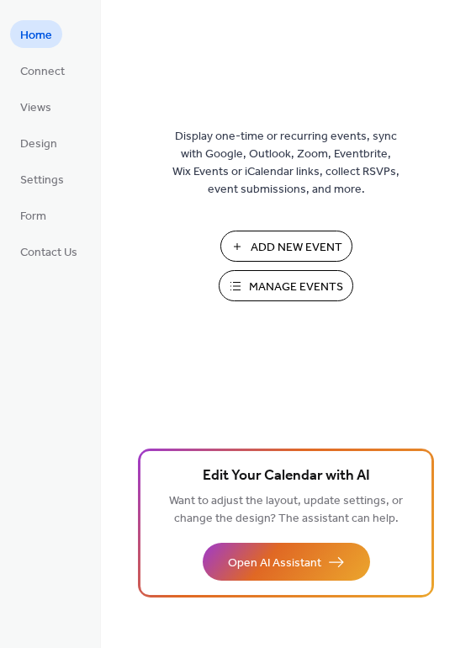  I want to click on a: Connect, so click(42, 70).